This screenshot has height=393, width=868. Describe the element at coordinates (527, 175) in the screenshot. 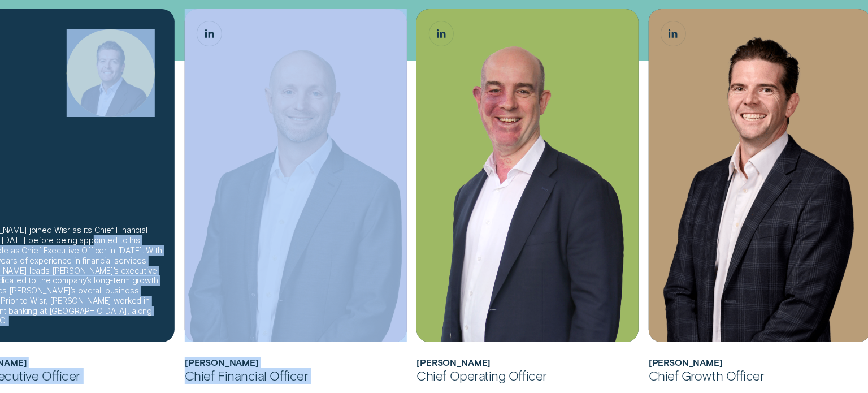

I see `div: Sam Harding, Chief Operating Officer` at that location.